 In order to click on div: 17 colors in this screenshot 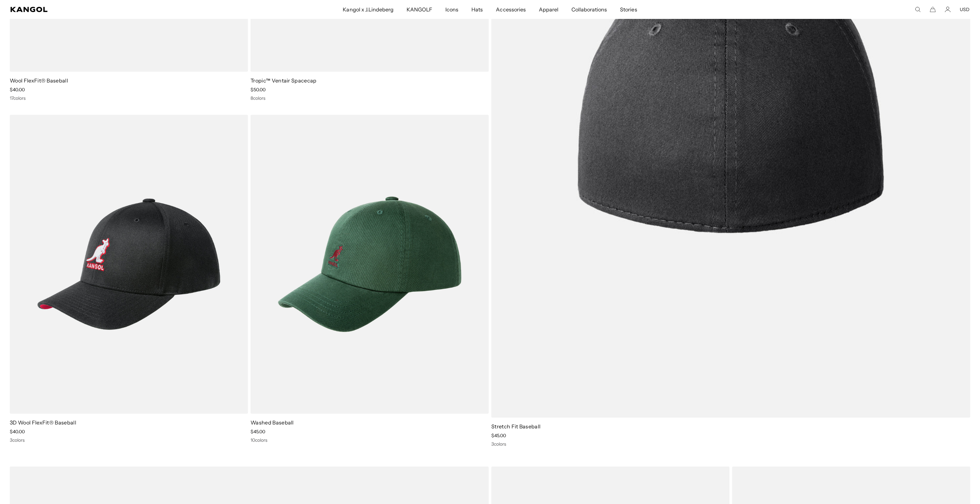, I will do `click(129, 98)`.